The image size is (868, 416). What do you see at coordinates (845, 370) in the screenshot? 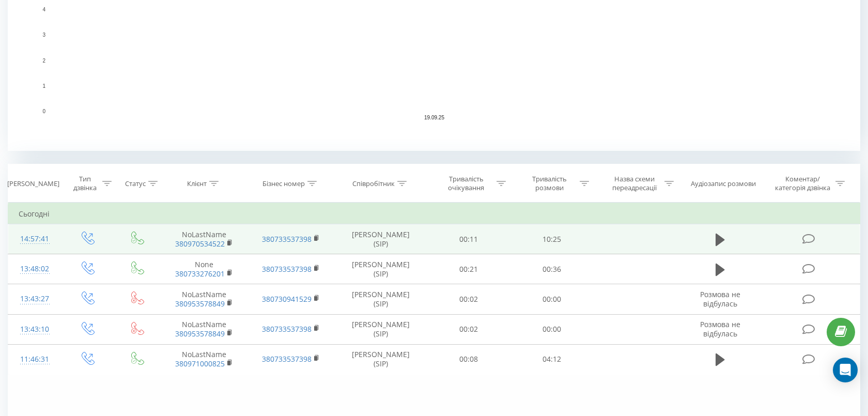
I see `div: Open Intercom Messenger` at bounding box center [845, 370].